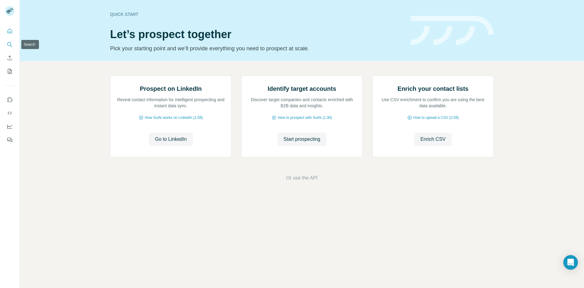 The height and width of the screenshot is (288, 584). What do you see at coordinates (10, 100) in the screenshot?
I see `button: Use Surfe on LinkedIn` at bounding box center [10, 100].